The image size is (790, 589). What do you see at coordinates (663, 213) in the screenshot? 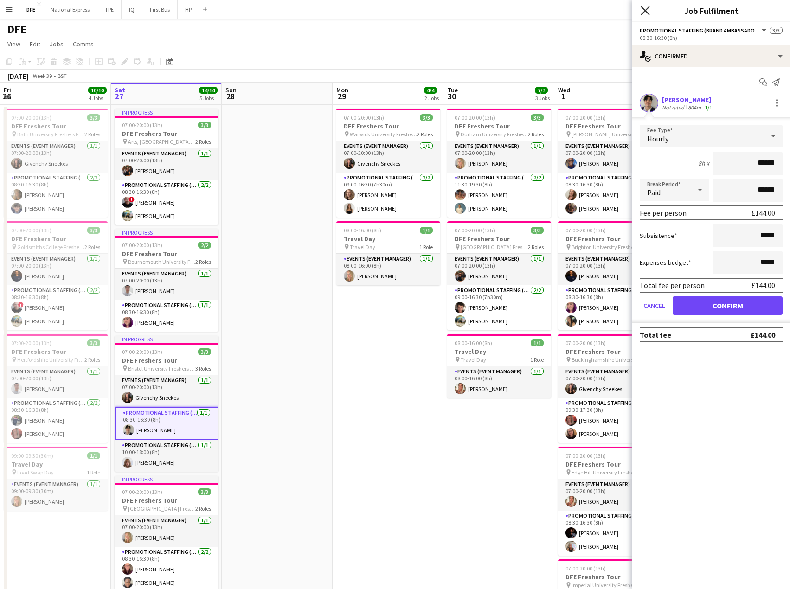
I see `div: Fee per person` at bounding box center [663, 213].